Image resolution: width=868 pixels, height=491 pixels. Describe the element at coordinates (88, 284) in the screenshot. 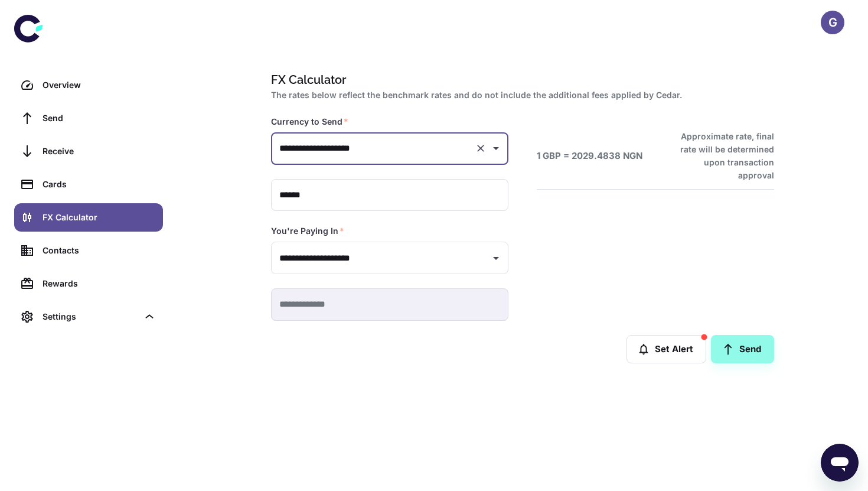

I see `a: Rewards` at that location.